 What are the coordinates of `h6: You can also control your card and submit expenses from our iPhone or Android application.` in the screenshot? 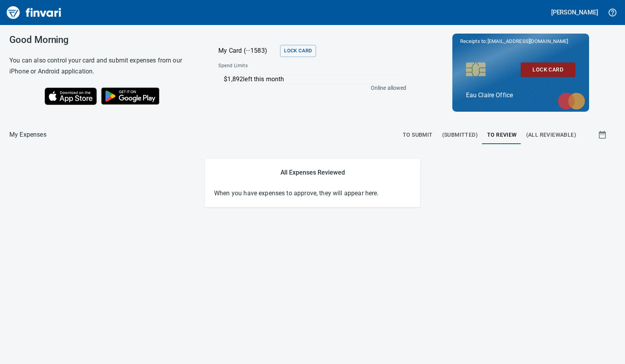 It's located at (104, 66).